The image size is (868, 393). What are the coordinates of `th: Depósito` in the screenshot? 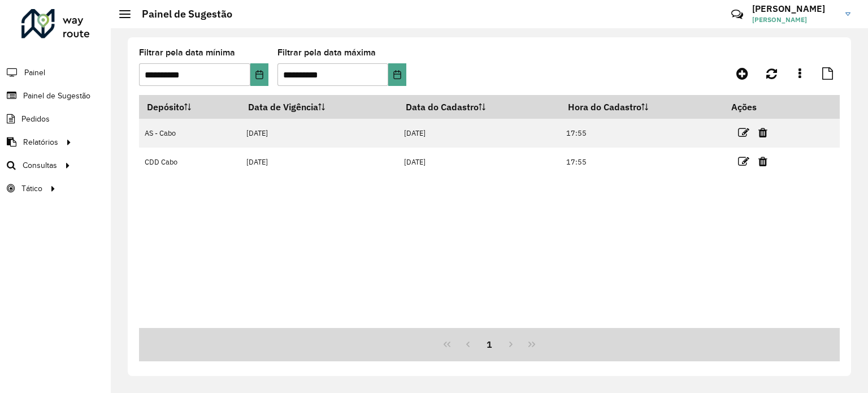 It's located at (190, 107).